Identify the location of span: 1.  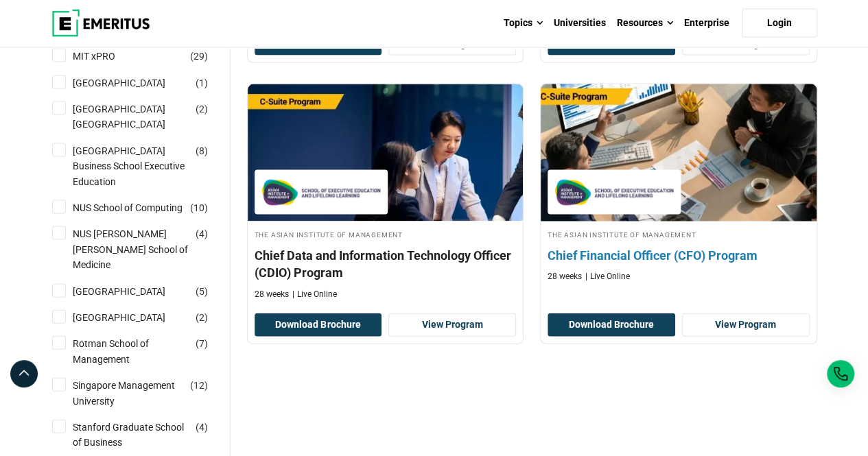
(202, 83).